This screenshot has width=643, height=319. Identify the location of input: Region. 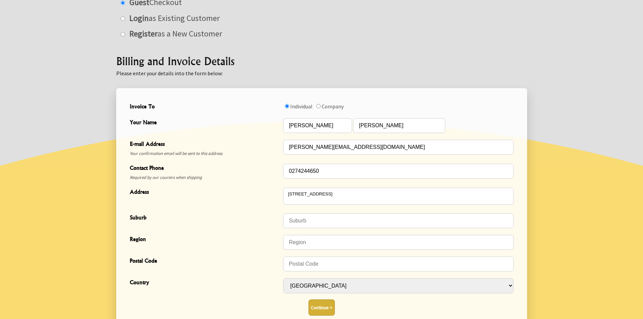
(398, 243).